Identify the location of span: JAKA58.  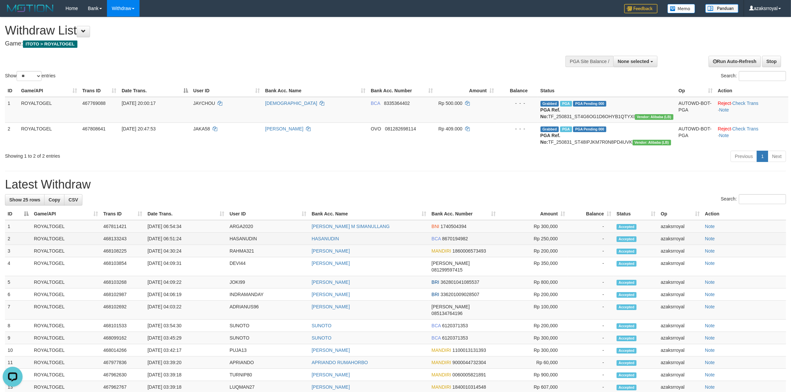
(202, 129).